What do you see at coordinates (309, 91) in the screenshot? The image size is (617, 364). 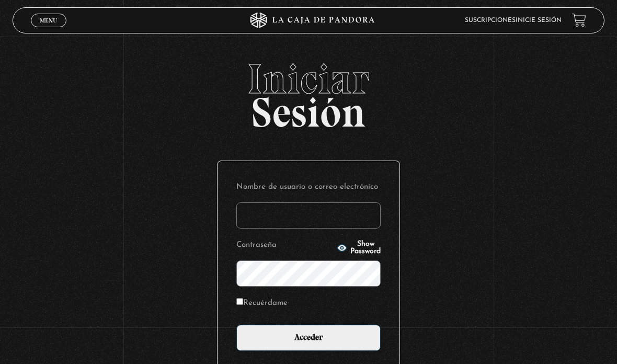 I see `h2: Sesión` at bounding box center [309, 91].